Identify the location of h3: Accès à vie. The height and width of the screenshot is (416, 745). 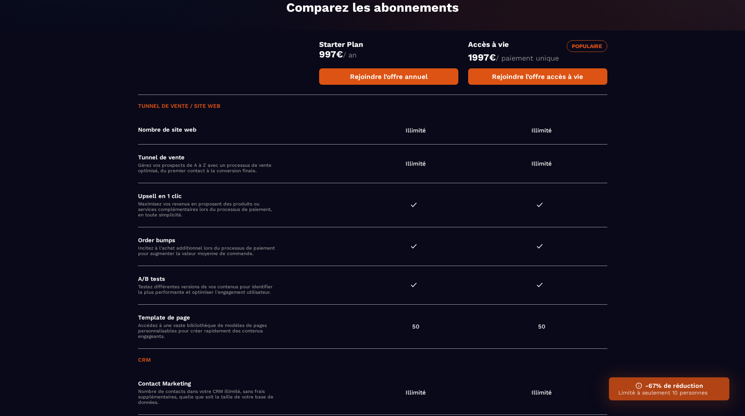
(503, 46).